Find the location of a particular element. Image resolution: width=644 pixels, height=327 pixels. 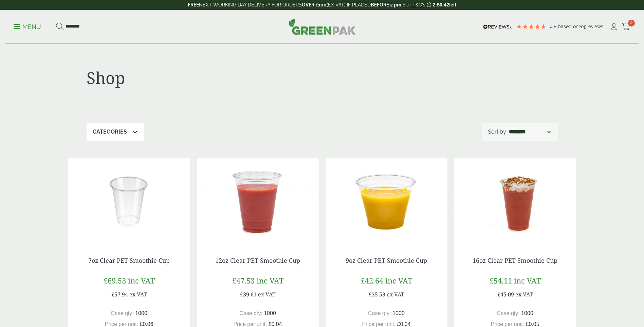

span: £45.09 is located at coordinates (506, 294).